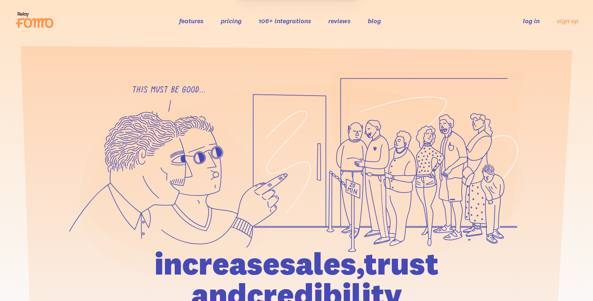  What do you see at coordinates (339, 21) in the screenshot?
I see `a: reviews` at bounding box center [339, 21].